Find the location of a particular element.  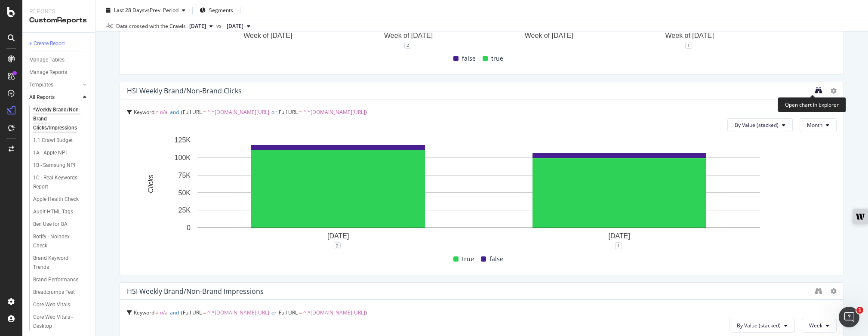

div: 1C - Real Keywords Report is located at coordinates (58, 182).